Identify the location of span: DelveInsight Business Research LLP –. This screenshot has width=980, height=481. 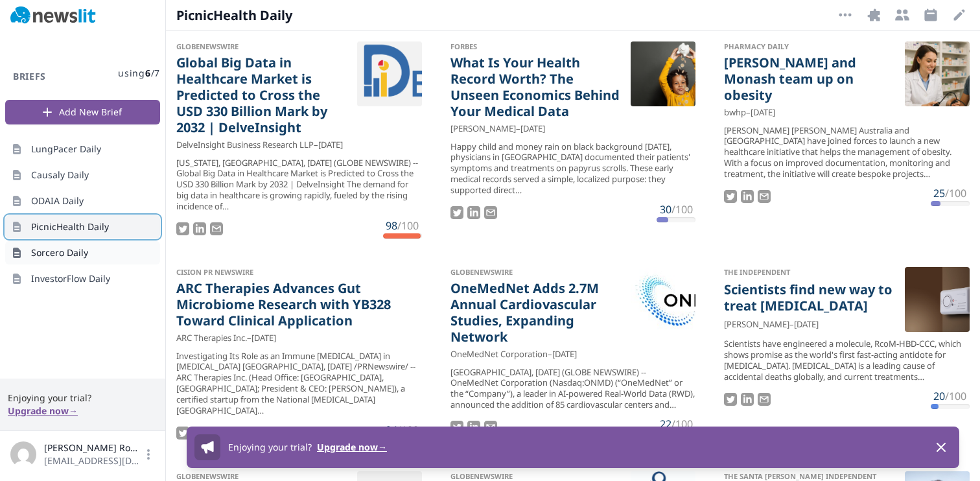
(247, 144).